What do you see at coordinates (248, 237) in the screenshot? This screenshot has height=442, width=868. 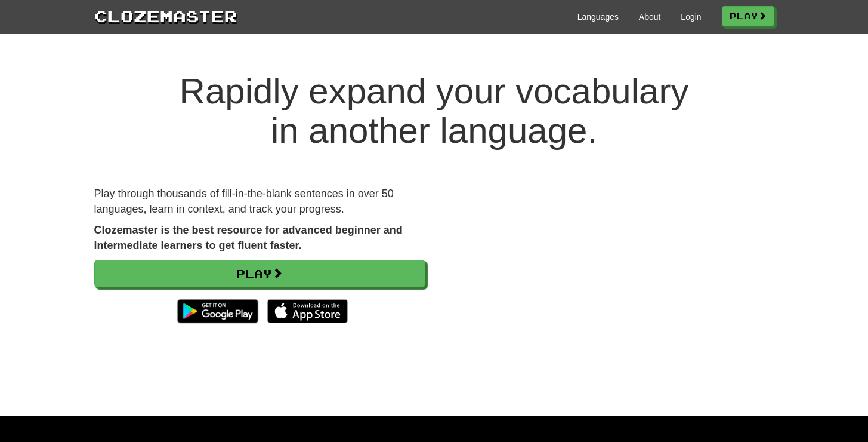 I see `strong: Clozemaster is the best resource for advanced beginner and intermediate learners to get fluent fa...` at bounding box center [248, 237].